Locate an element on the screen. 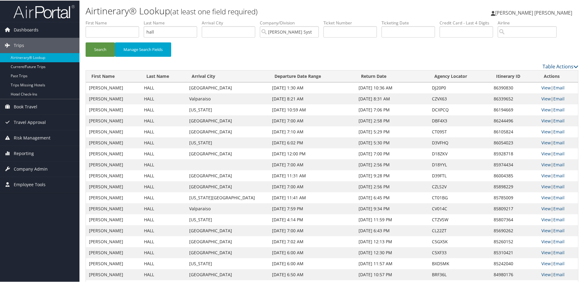 The height and width of the screenshot is (282, 582). a: Table Actions is located at coordinates (560, 66).